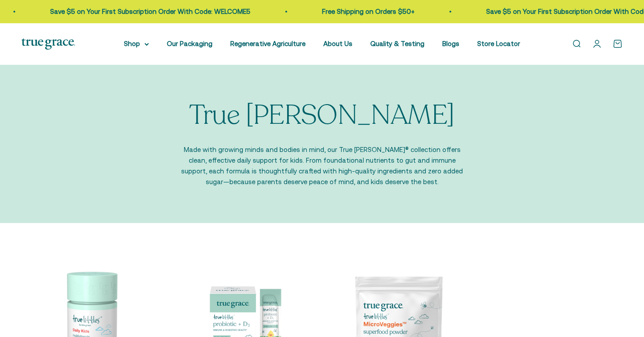 The width and height of the screenshot is (644, 337). I want to click on a: Blogs, so click(451, 43).